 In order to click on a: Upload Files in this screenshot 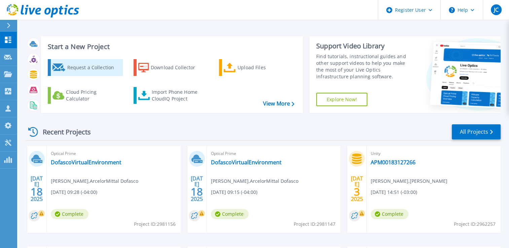, I will do `click(257, 68)`.